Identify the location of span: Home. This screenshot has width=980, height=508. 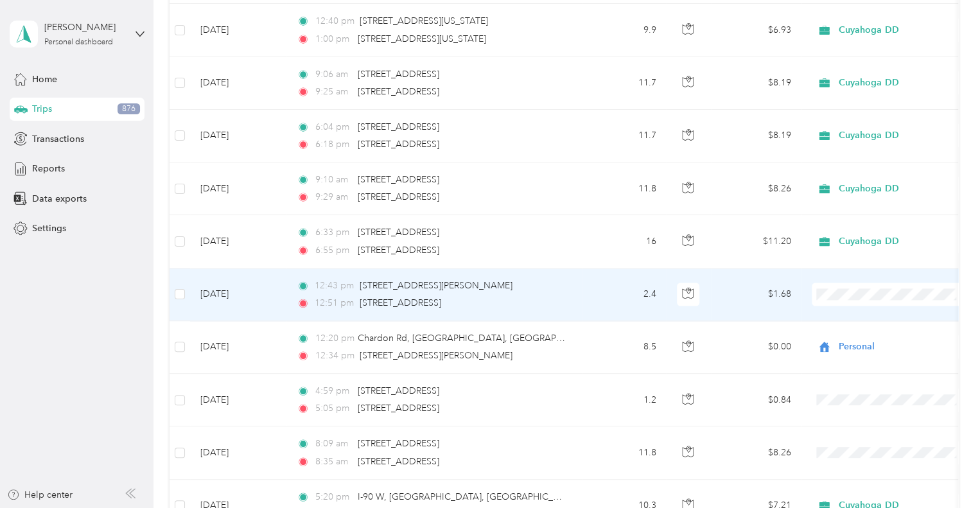
(44, 79).